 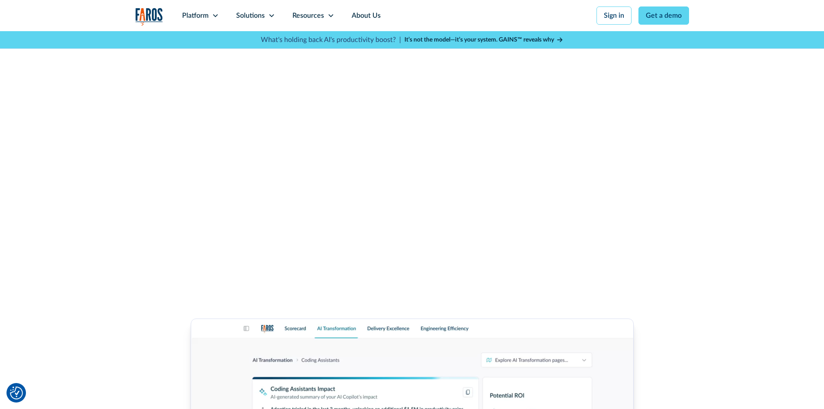 What do you see at coordinates (16, 393) in the screenshot?
I see `img: Revisit consent button` at bounding box center [16, 393].